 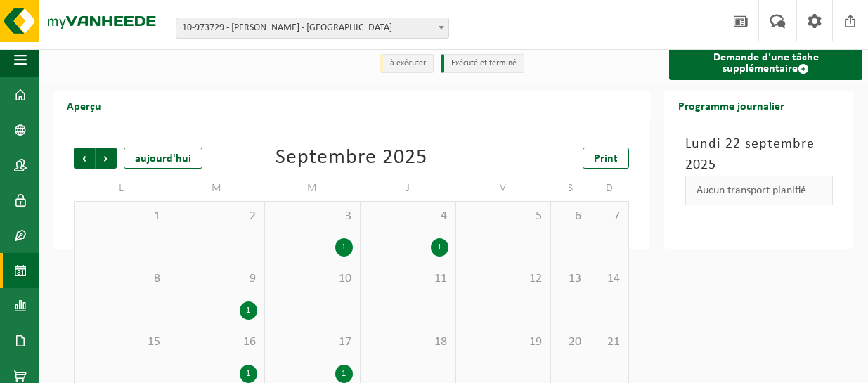 What do you see at coordinates (570, 188) in the screenshot?
I see `td: S` at bounding box center [570, 188].